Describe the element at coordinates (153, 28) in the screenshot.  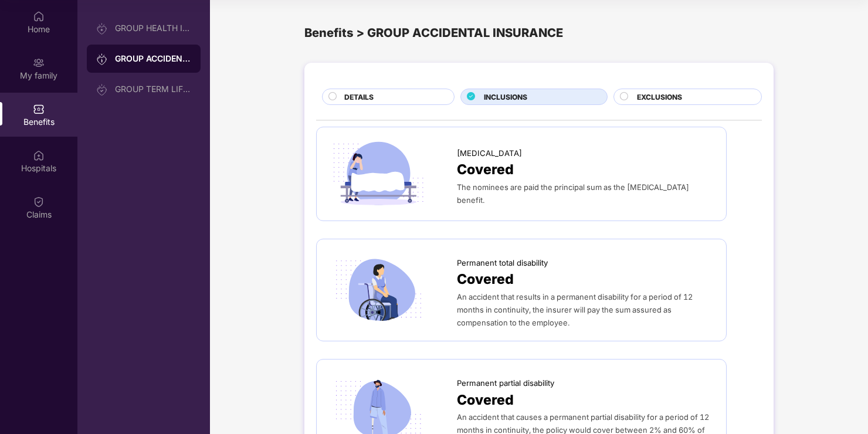
I see `div: GROUP HEALTH INSURANCE` at that location.